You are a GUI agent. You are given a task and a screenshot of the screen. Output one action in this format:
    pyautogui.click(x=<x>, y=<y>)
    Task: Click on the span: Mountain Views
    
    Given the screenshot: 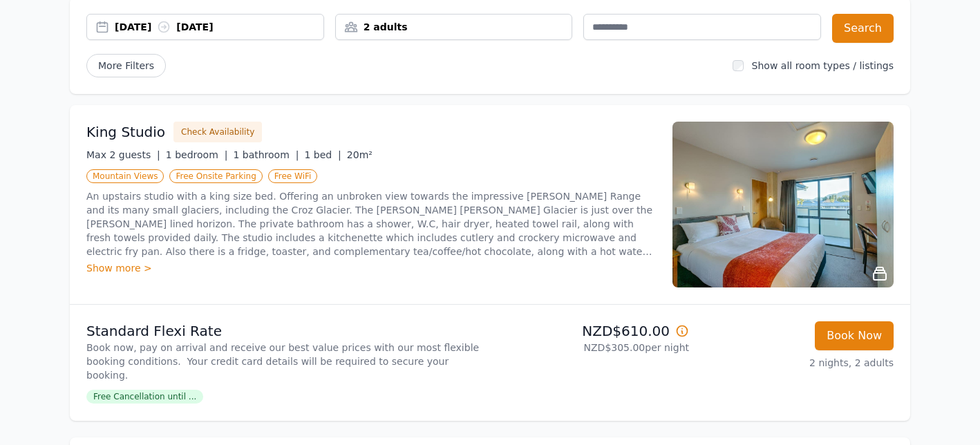 What is the action you would take?
    pyautogui.click(x=125, y=177)
    